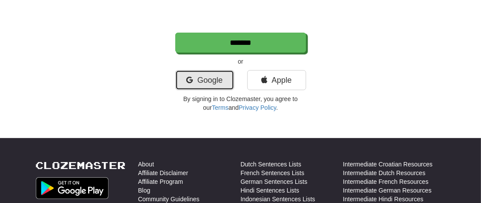 The width and height of the screenshot is (481, 203). Describe the element at coordinates (270, 190) in the screenshot. I see `a: Hindi Sentences Lists` at that location.